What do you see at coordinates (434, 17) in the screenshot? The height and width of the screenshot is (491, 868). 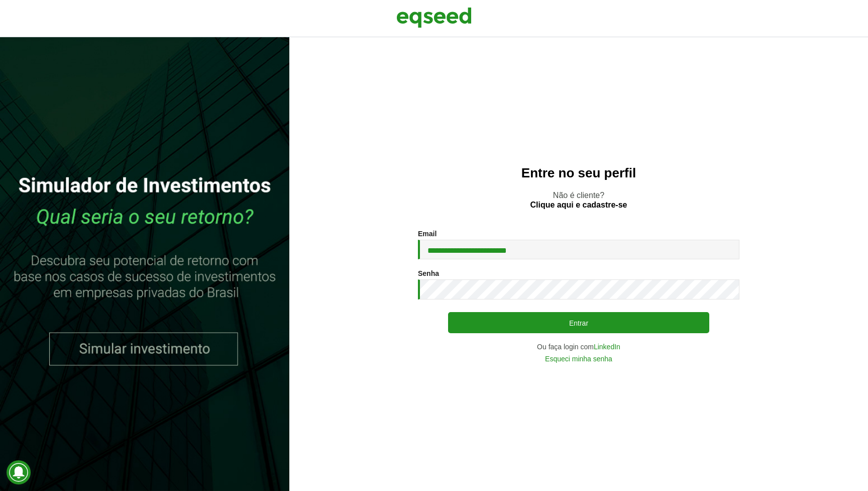 I see `img: EqSeed Logo` at bounding box center [434, 17].